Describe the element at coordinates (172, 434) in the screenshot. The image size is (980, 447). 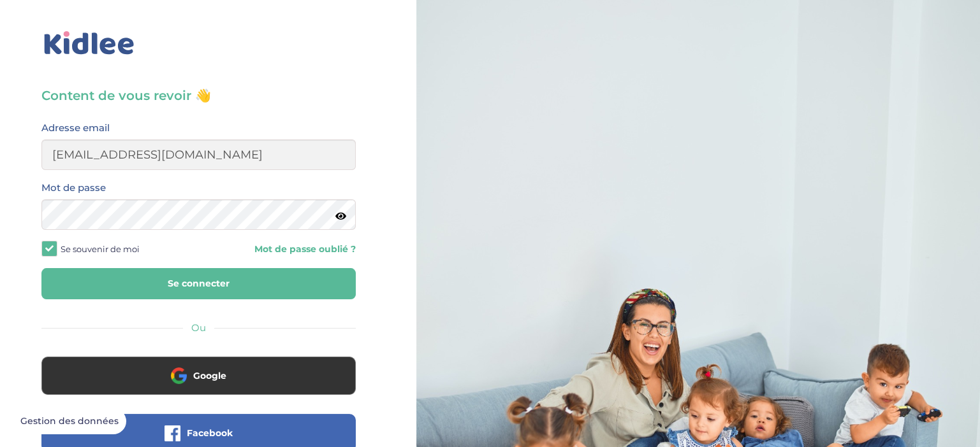
I see `img: facebook.png` at that location.